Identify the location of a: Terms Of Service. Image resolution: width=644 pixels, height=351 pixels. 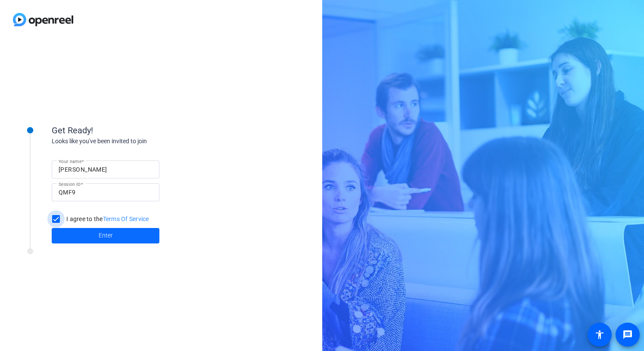
(125, 219).